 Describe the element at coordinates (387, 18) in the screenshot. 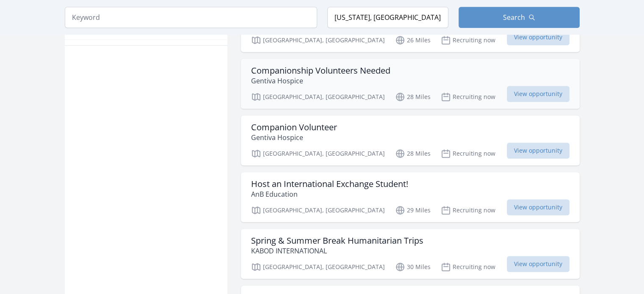

I see `input: Location` at that location.